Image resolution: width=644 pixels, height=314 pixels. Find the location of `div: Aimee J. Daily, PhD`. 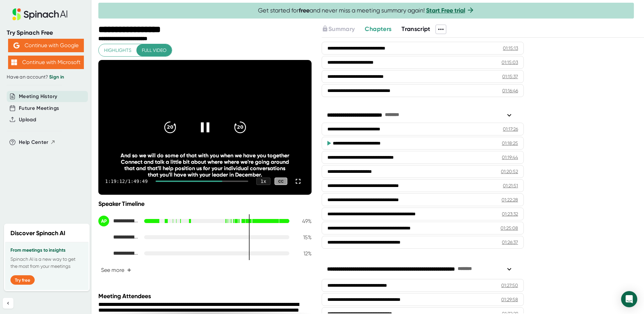

div: Aimee J. Daily, PhD is located at coordinates (119, 221).